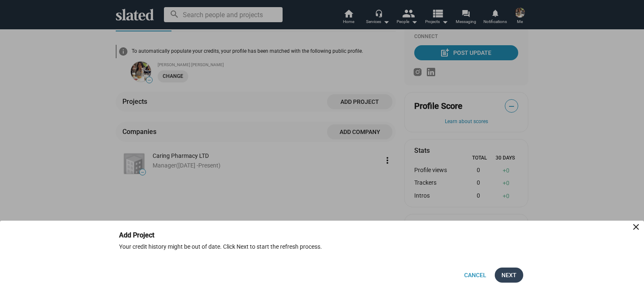 Image resolution: width=644 pixels, height=291 pixels. What do you see at coordinates (143, 235) in the screenshot?
I see `h3: Add Project` at bounding box center [143, 235].